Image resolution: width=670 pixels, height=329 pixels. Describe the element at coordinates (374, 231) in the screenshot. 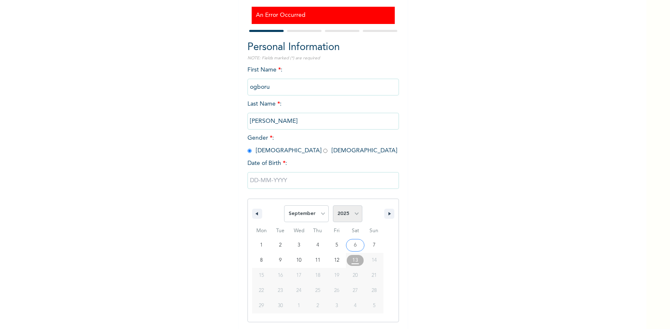

I see `span: Sun` at that location.